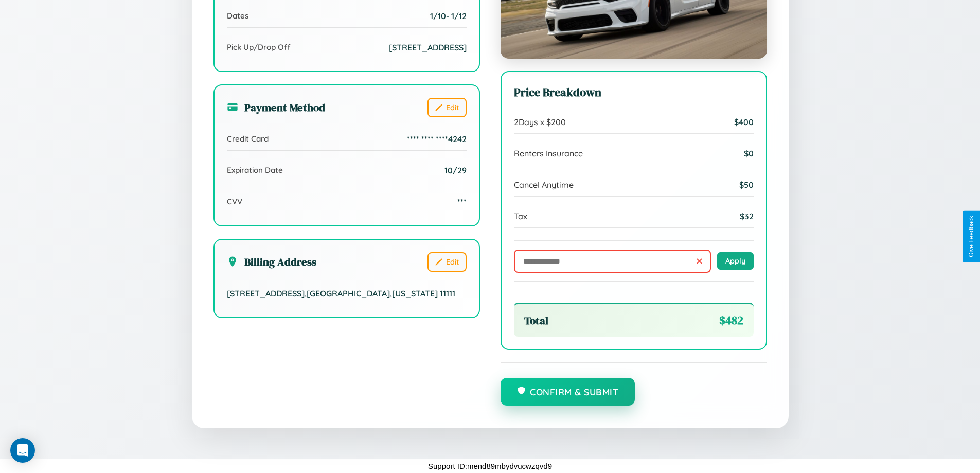 The height and width of the screenshot is (473, 980). Describe the element at coordinates (271, 261) in the screenshot. I see `h3: Billing Address` at that location.